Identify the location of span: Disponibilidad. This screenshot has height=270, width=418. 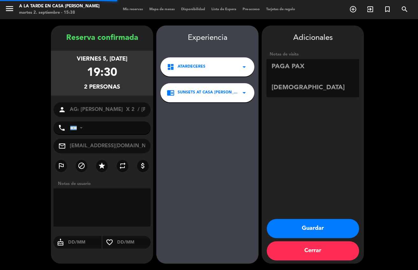
(193, 9).